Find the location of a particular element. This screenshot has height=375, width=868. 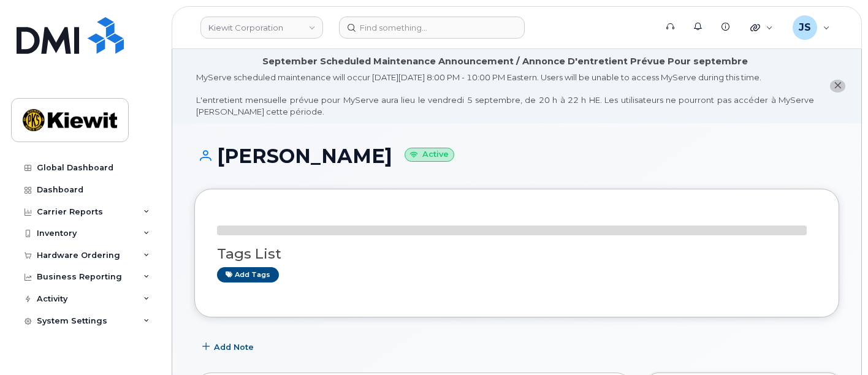

a: Add tags is located at coordinates (248, 275).